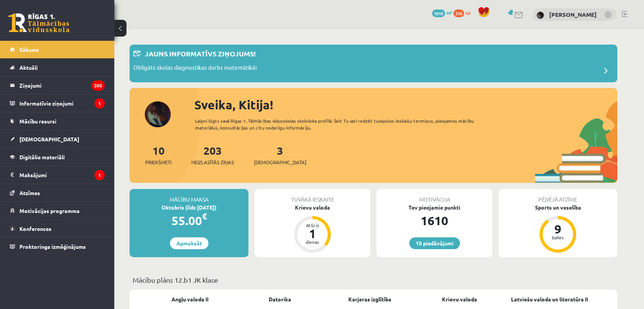  I want to click on div: Laipni lūgts savā Rīgas 1. Tālmācības vidusskolas skolnieka profilā. Šeit Tu vari redzēt tuvojošo..., so click(341, 124).